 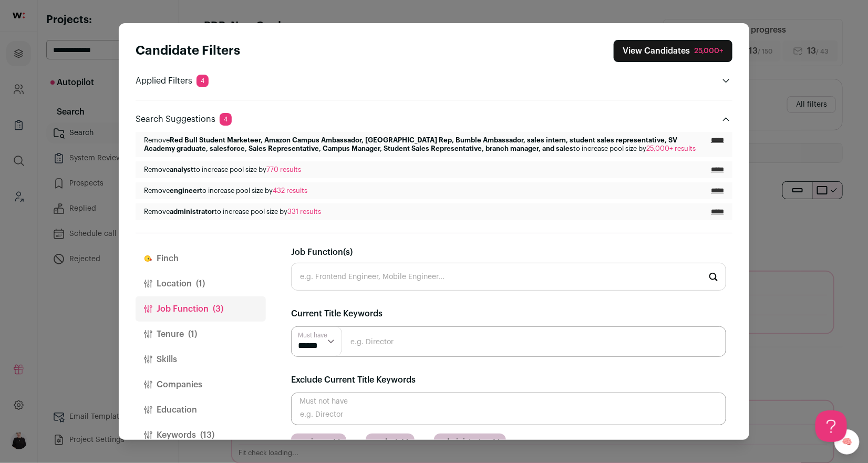 I want to click on button: Job Function(3), so click(x=201, y=309).